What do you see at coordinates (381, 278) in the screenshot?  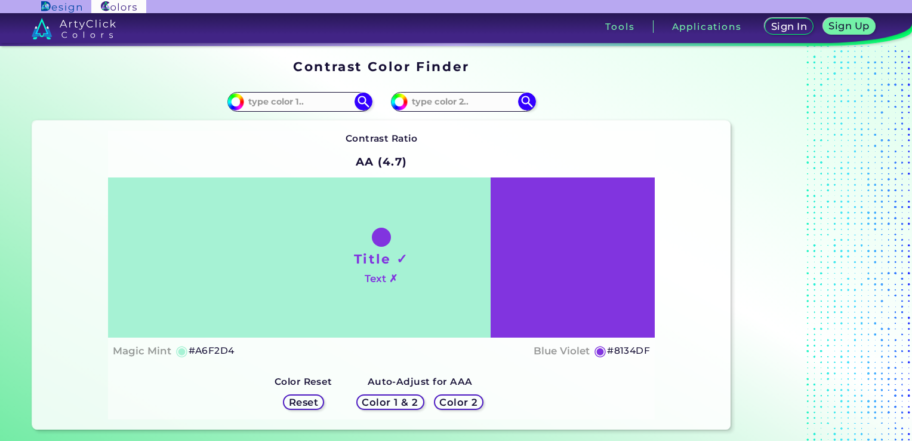 I see `h4: Text ✗` at bounding box center [381, 278].